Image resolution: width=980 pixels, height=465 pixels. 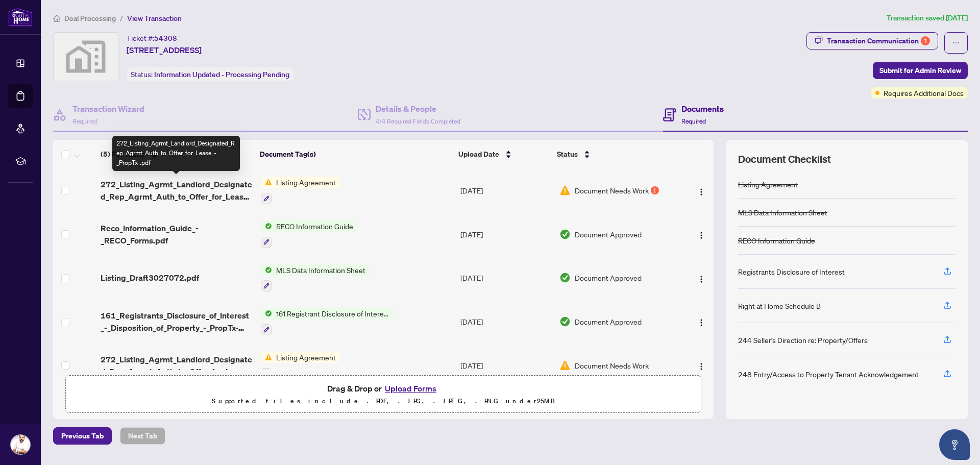 What do you see at coordinates (803, 340) in the screenshot?
I see `div: 244 Seller’s Direction re: Property/Offers` at bounding box center [803, 340].